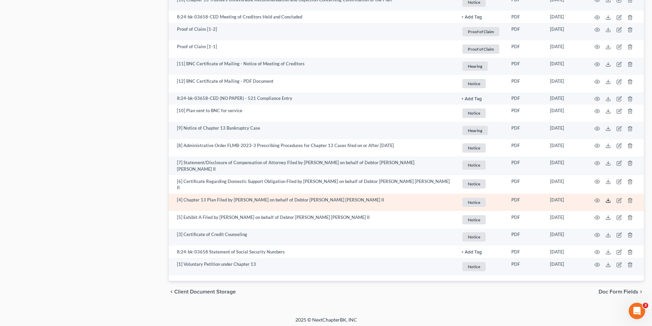  Describe the element at coordinates (312, 49) in the screenshot. I see `td: Proof of Claim [1-1]` at that location.